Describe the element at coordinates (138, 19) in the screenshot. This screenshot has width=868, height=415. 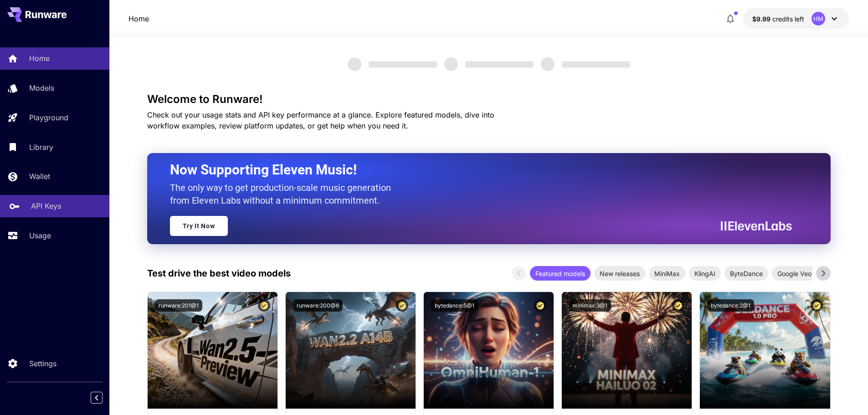
I see `a: Home` at that location.